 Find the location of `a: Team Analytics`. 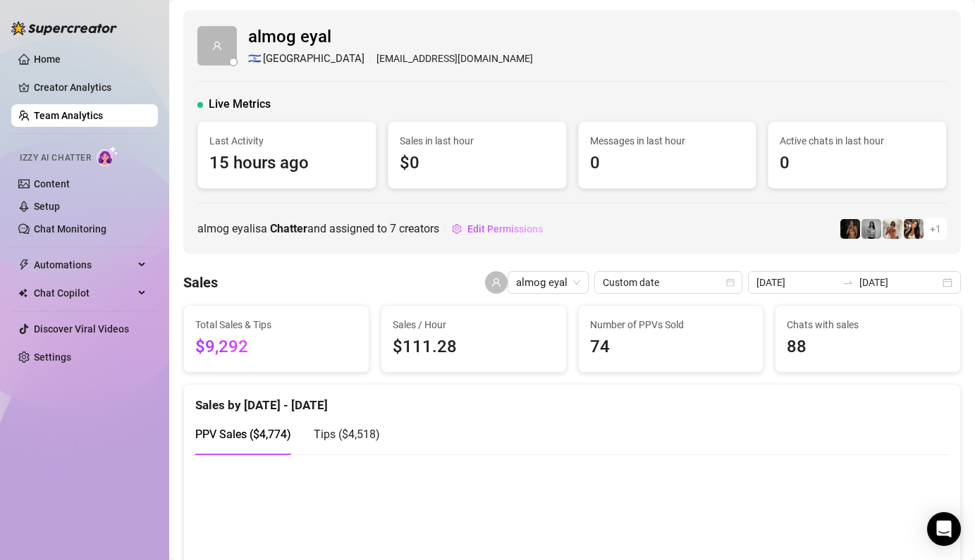

a: Team Analytics is located at coordinates (69, 116).